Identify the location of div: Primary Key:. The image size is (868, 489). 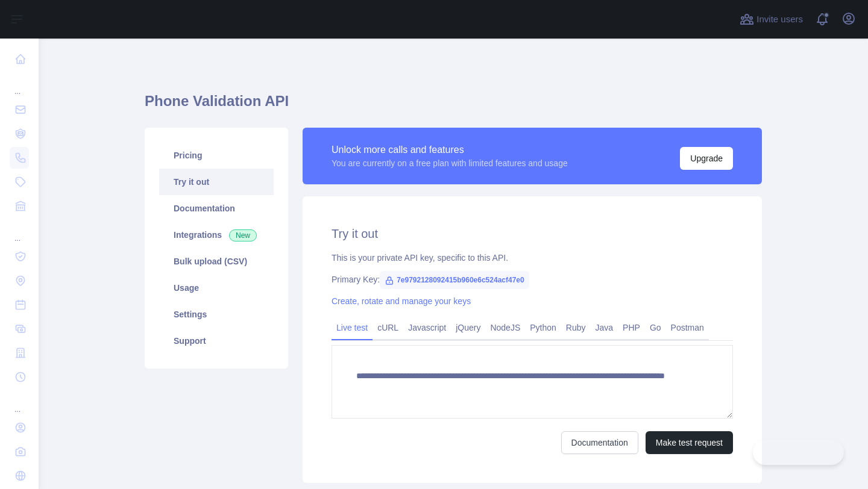
(532, 279).